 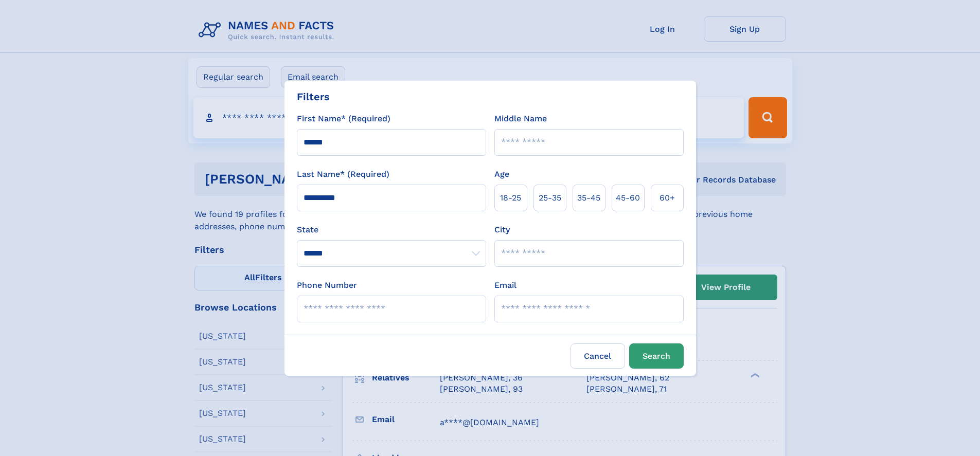 What do you see at coordinates (656, 356) in the screenshot?
I see `button: Search` at bounding box center [656, 356].